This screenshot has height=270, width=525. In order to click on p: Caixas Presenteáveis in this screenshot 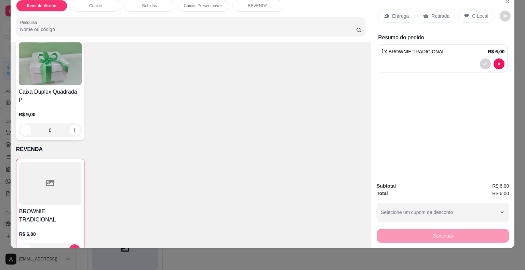, I will do `click(204, 6)`.